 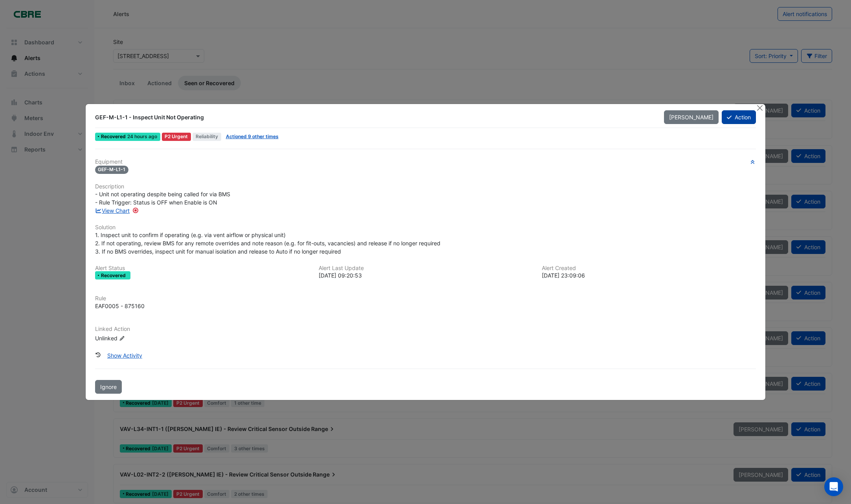 What do you see at coordinates (142, 338) in the screenshot?
I see `div: Unlinked` at bounding box center [142, 338].